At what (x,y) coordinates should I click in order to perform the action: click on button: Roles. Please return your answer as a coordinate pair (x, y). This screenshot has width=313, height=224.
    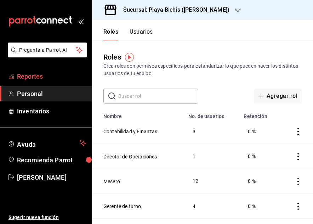
    Looking at the image, I should click on (111, 34).